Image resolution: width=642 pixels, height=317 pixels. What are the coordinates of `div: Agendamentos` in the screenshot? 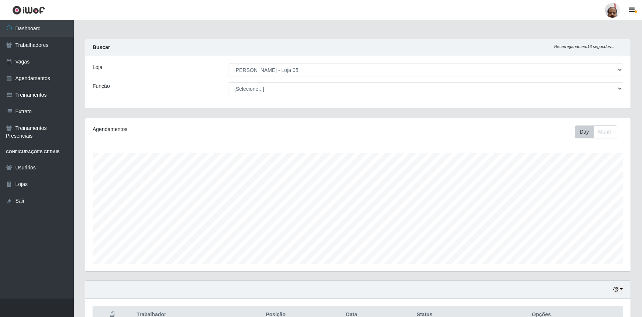 It's located at (200, 129).